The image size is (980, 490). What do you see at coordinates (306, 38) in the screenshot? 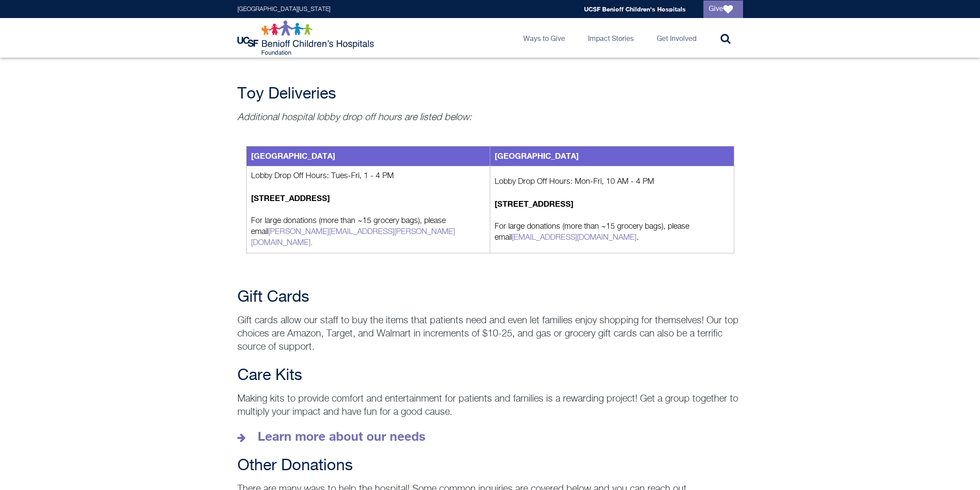
I see `img: Logo for UCSF Benioff Children's Hospitals Foundation` at bounding box center [306, 38].